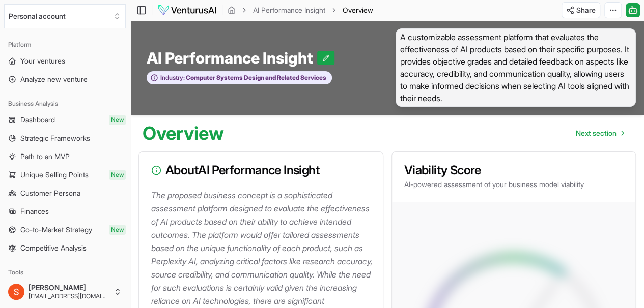  I want to click on span: Path to an MVP, so click(45, 157).